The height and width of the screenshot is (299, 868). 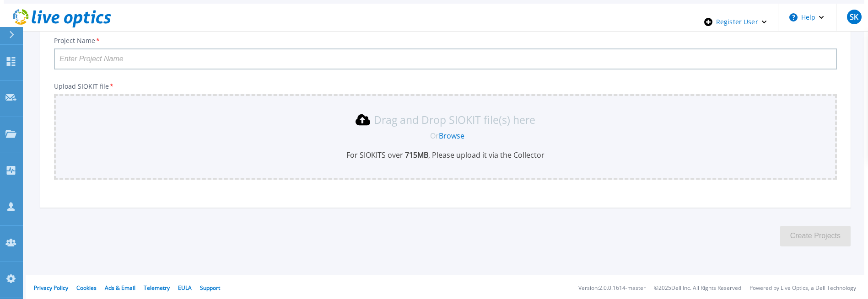 I want to click on li: Version: 2.0.0.1614-master, so click(x=612, y=288).